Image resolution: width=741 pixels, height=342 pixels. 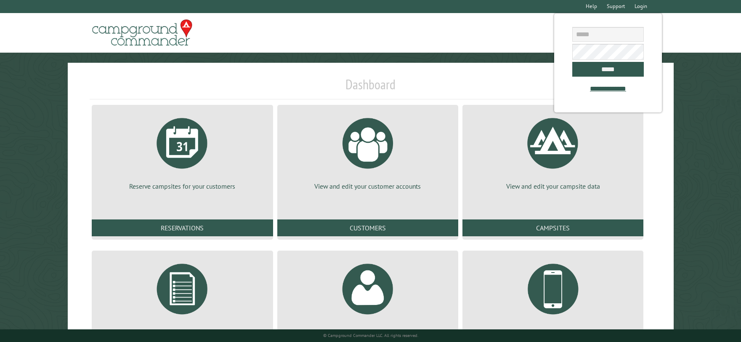 What do you see at coordinates (368, 297) in the screenshot?
I see `a: View and edit your Campground Commander account` at bounding box center [368, 297].